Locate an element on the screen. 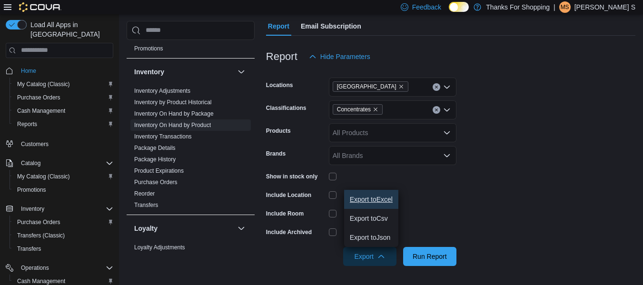 This screenshot has height=285, width=643. label: Locations is located at coordinates (279, 85).